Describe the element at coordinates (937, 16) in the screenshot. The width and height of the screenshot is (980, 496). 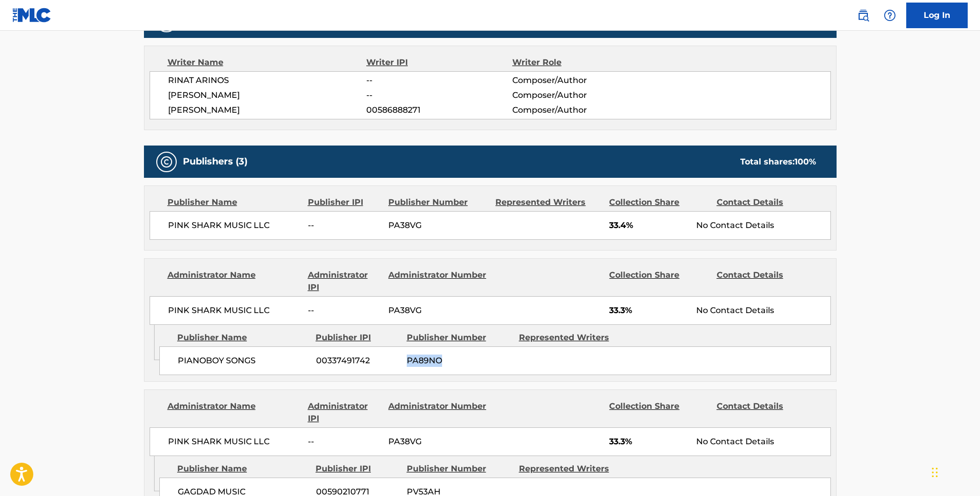
I see `a: Log In` at that location.